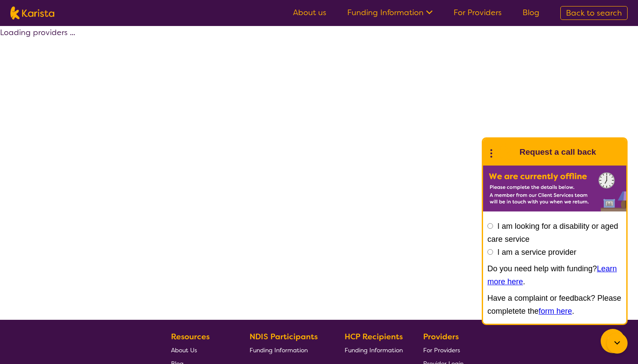  I want to click on a: About Us, so click(200, 350).